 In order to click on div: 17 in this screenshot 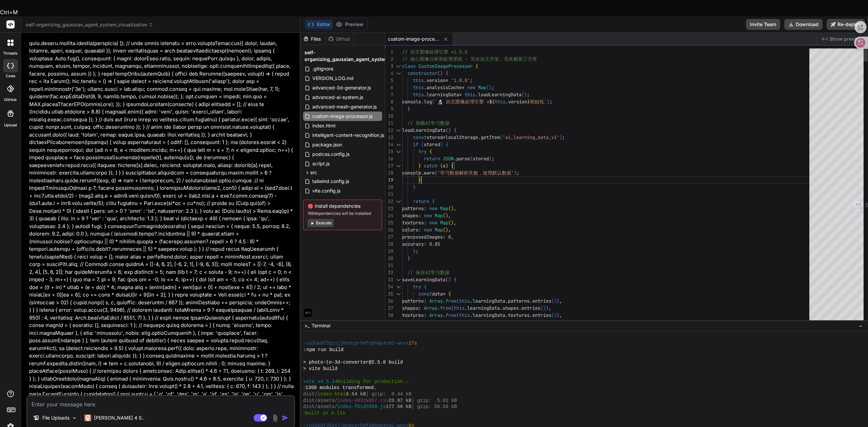, I will do `click(389, 166)`.